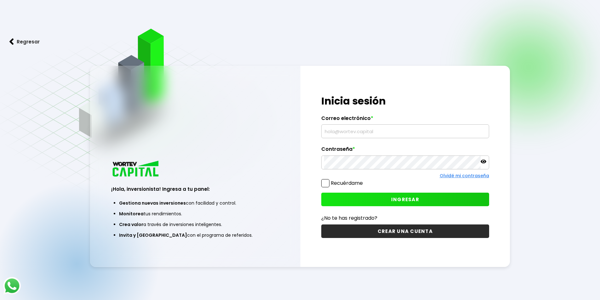 This screenshot has width=600, height=300. What do you see at coordinates (405, 218) in the screenshot?
I see `p: ¿No te has registrado?` at bounding box center [405, 218].